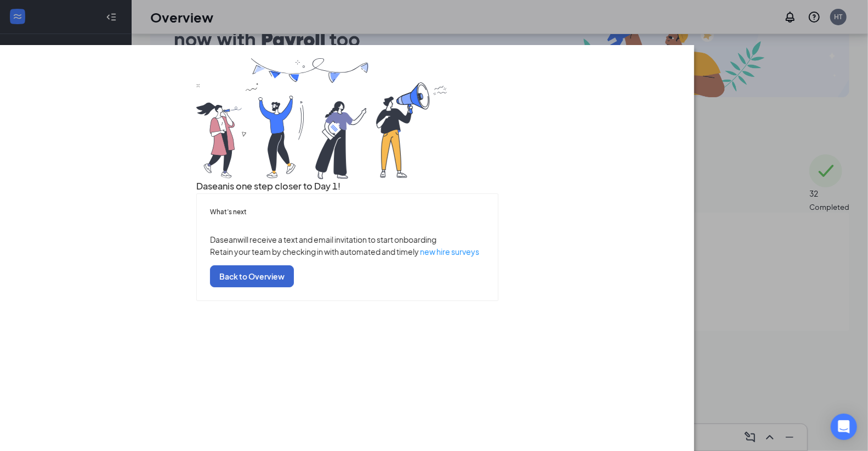 This screenshot has width=868, height=451. I want to click on h5: What’s next, so click(347, 212).